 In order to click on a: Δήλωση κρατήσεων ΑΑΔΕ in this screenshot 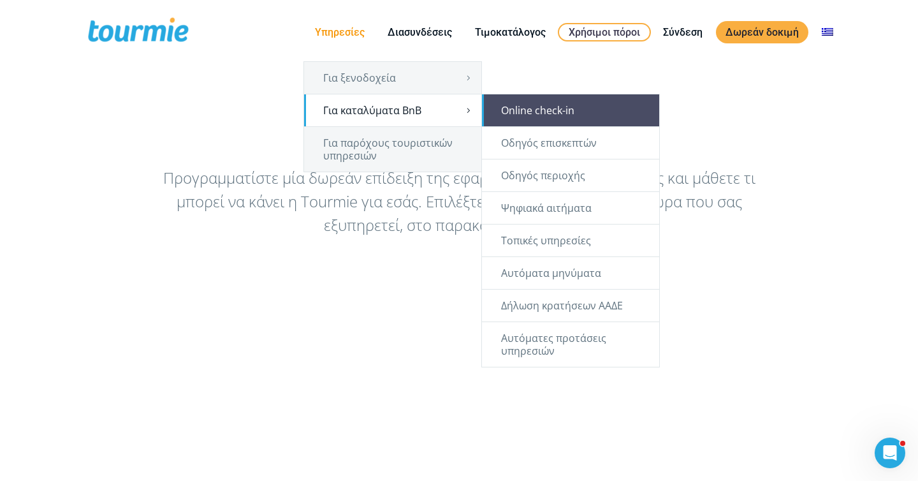, I will do `click(571, 305)`.